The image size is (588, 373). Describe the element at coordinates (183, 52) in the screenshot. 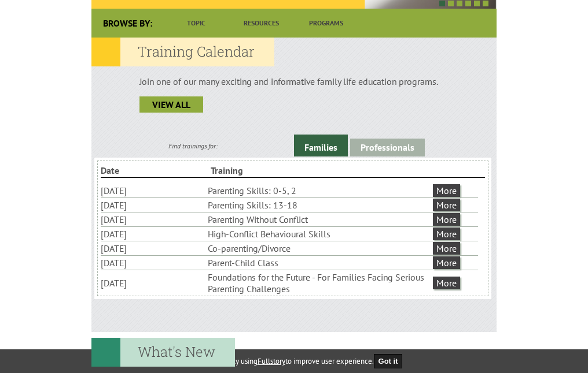

I see `h2: Training Calendar` at that location.